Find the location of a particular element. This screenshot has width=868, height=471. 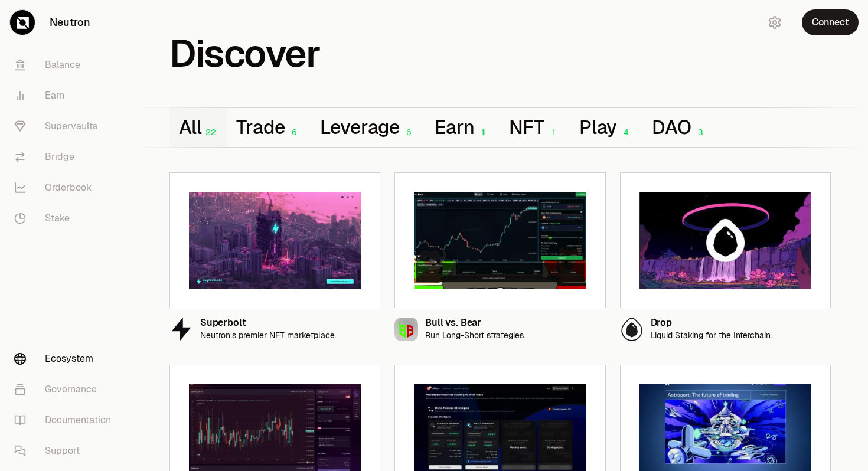

a: Stake is located at coordinates (66, 219).